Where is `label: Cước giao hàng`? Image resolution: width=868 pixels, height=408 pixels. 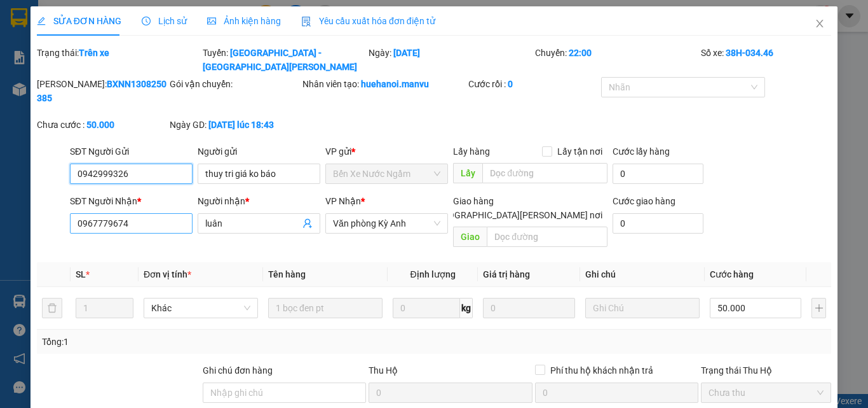 label: Cước giao hàng is located at coordinates (644, 201).